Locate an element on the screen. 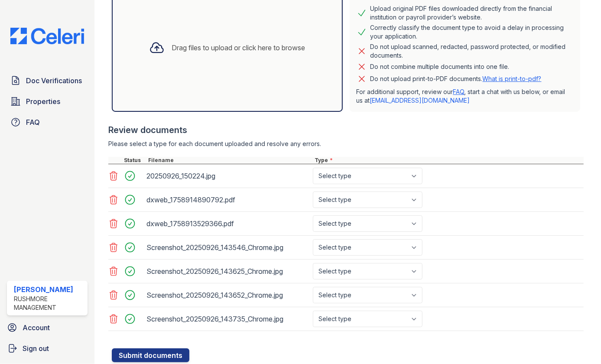  span: Sign out is located at coordinates (35, 348).